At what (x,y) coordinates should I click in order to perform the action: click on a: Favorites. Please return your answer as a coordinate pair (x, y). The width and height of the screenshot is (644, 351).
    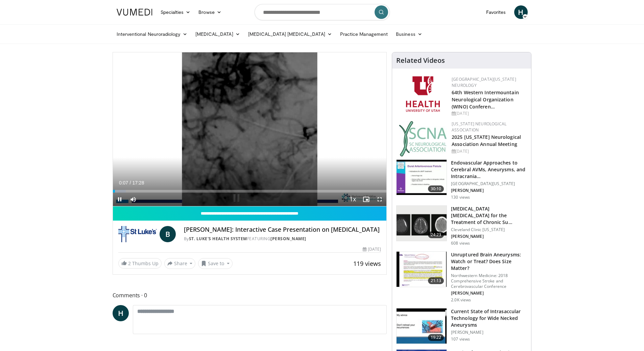
    Looking at the image, I should click on (496, 12).